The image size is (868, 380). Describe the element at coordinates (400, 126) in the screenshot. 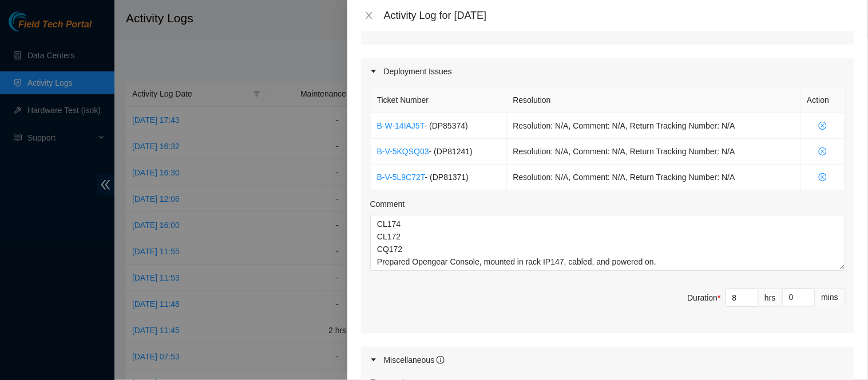

I see `a: B-W-14IAJ5T` at that location.